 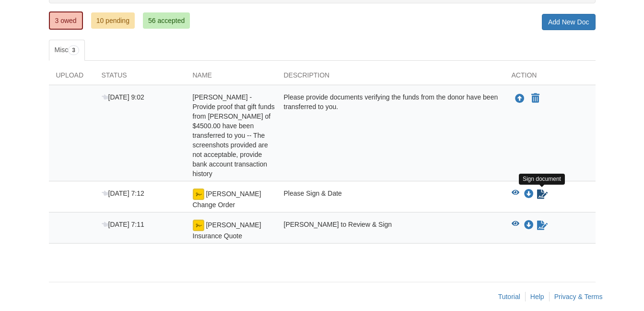 I want to click on div: Please provide documents verifying the funds from the donor have been transferred to you., so click(x=390, y=135).